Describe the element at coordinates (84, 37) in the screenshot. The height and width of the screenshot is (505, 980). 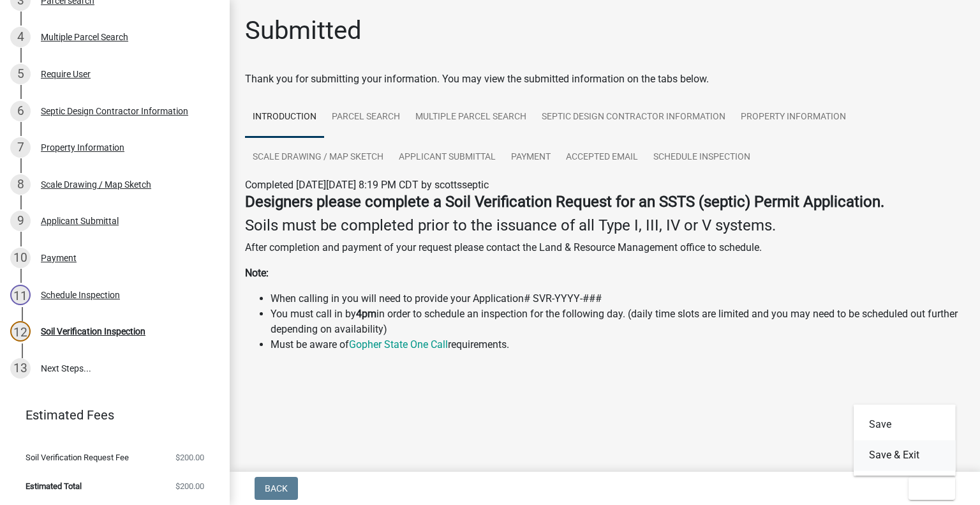
I see `div: Multiple Parcel Search` at that location.